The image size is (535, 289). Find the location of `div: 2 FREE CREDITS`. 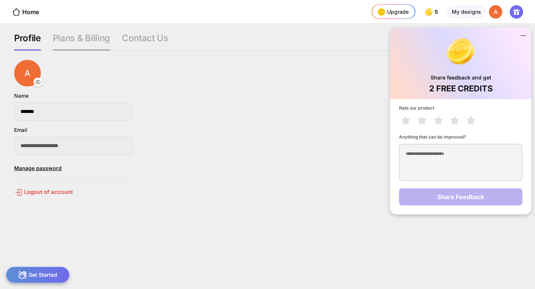

div: 2 FREE CREDITS is located at coordinates (460, 88).